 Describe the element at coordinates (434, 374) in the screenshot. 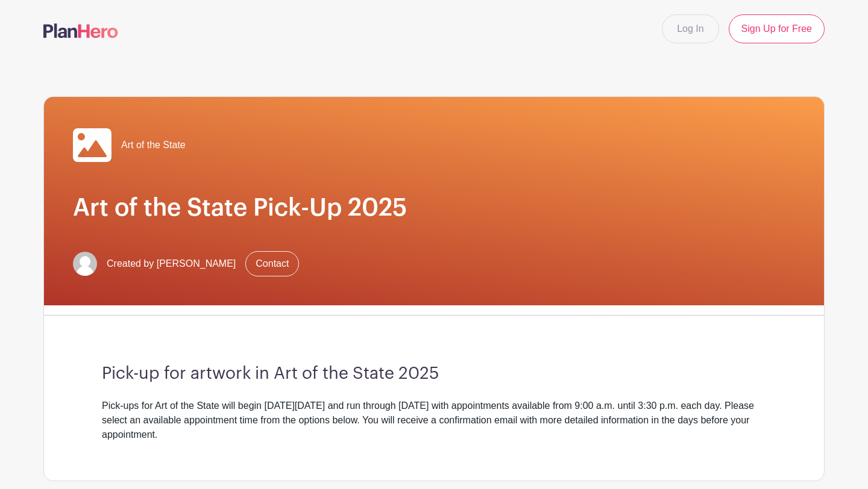

I see `h3: Pick-up for artwork in Art of the State 2025` at that location.